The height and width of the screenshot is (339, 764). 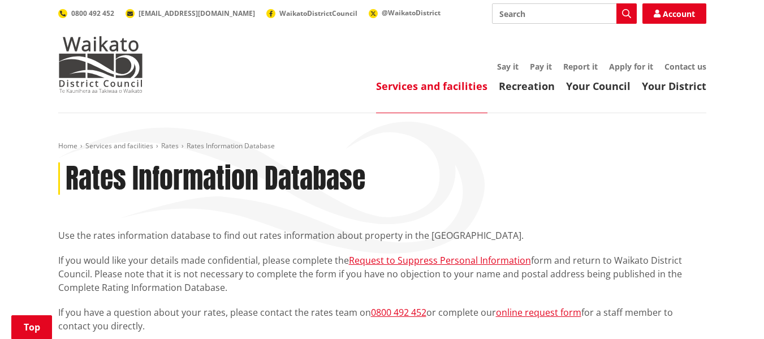 What do you see at coordinates (93, 13) in the screenshot?
I see `span: 0800 492 452` at bounding box center [93, 13].